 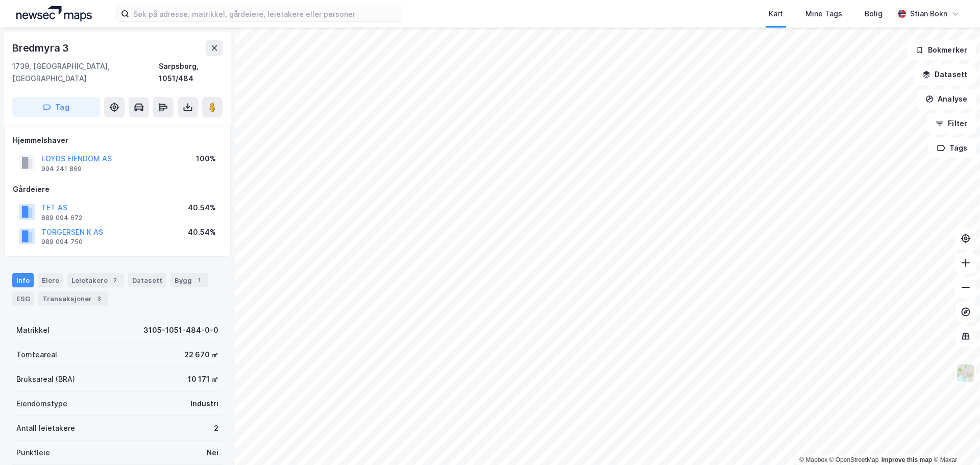 What do you see at coordinates (952, 124) in the screenshot?
I see `button: Filter` at bounding box center [952, 124].